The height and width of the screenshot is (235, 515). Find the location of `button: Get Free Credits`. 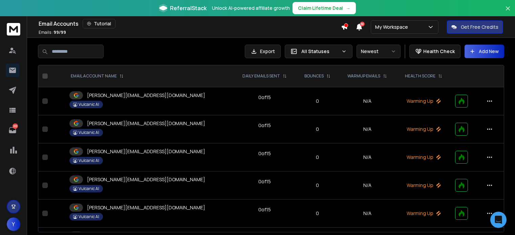

button: Get Free Credits is located at coordinates (474, 27).